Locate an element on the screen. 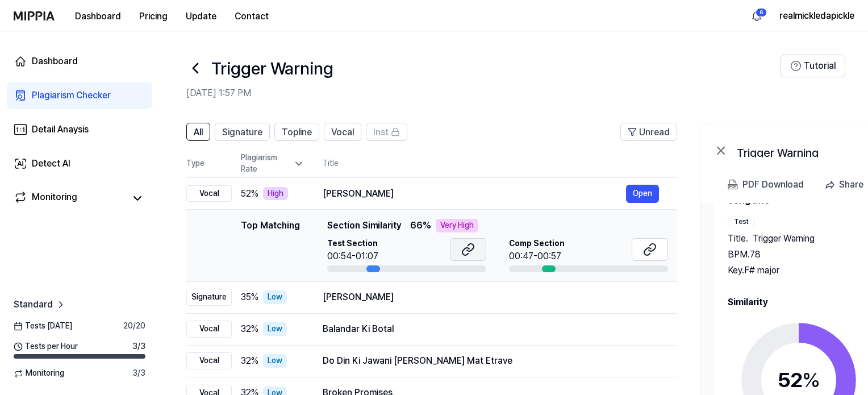 This screenshot has height=395, width=868. span: Test Section is located at coordinates (353, 244).